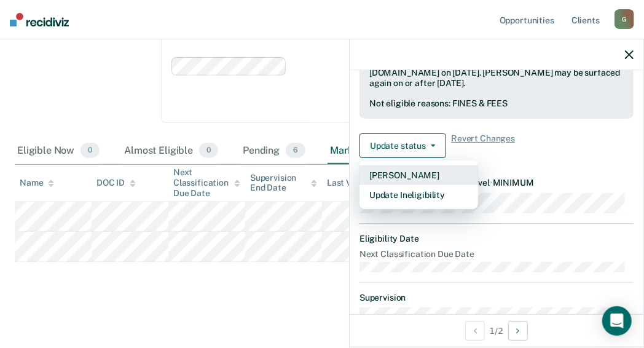 This screenshot has width=644, height=348. What do you see at coordinates (496, 298) in the screenshot?
I see `dt: Supervision` at bounding box center [496, 298].